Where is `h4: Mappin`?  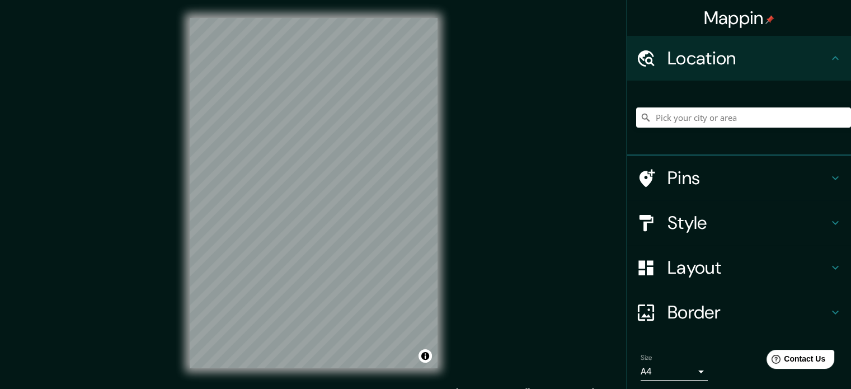
h4: Mappin is located at coordinates (739, 18).